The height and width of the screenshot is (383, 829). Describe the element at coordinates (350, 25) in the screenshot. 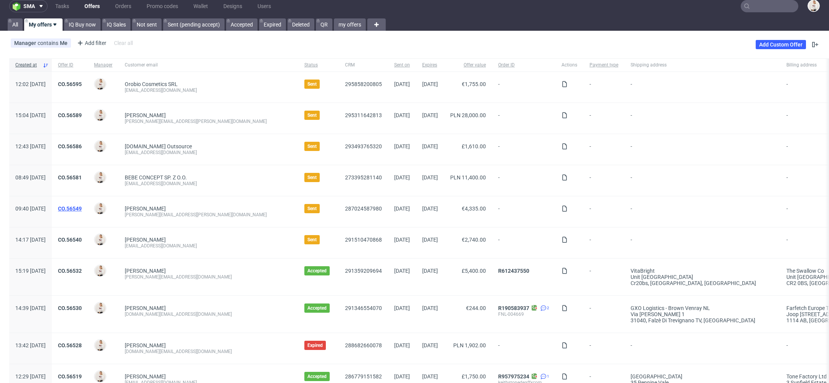

I see `a: my offers` at that location.